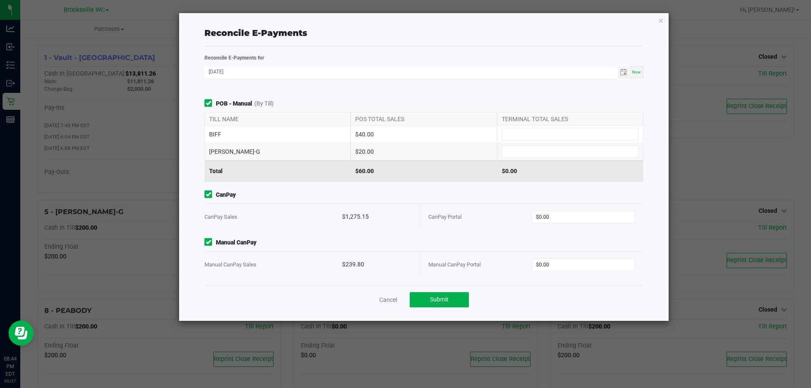 The image size is (811, 388). What do you see at coordinates (234, 58) in the screenshot?
I see `strong: Reconcile E-Payments for` at bounding box center [234, 58].